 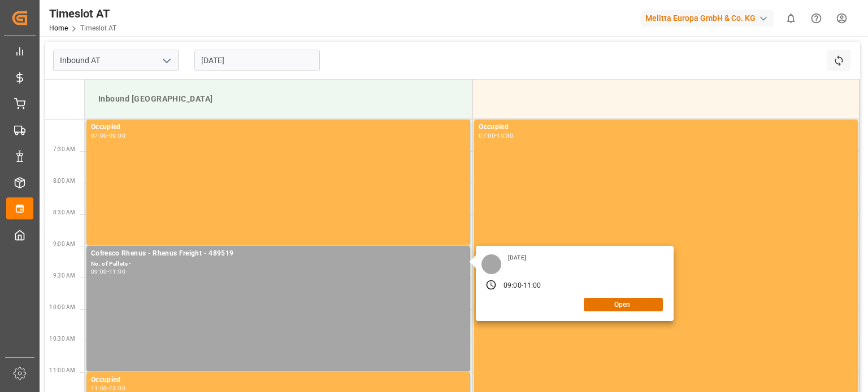 What do you see at coordinates (278, 264) in the screenshot?
I see `div: No. of Pallets -` at bounding box center [278, 264].